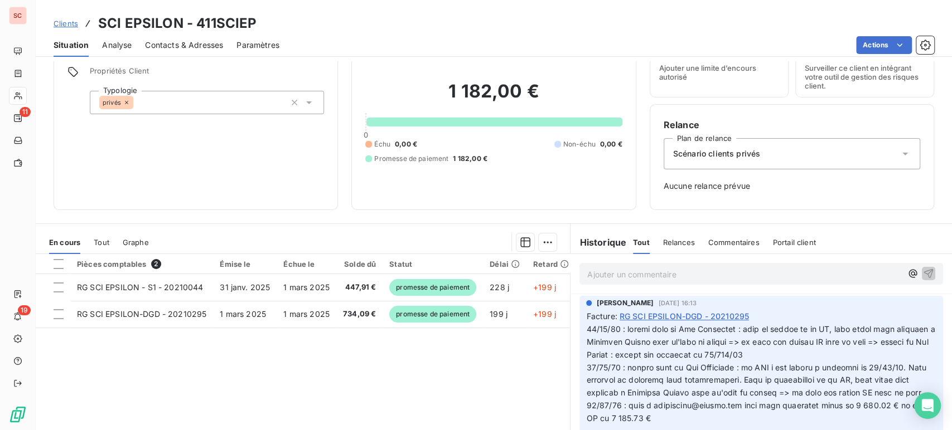 The image size is (952, 430). I want to click on div: Pièces comptables, so click(142, 264).